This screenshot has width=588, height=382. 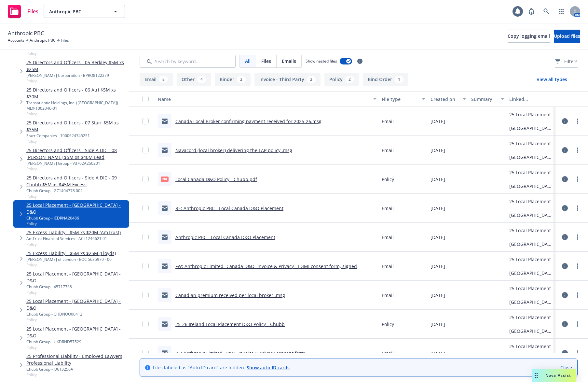 I want to click on span: Show nested files, so click(x=321, y=61).